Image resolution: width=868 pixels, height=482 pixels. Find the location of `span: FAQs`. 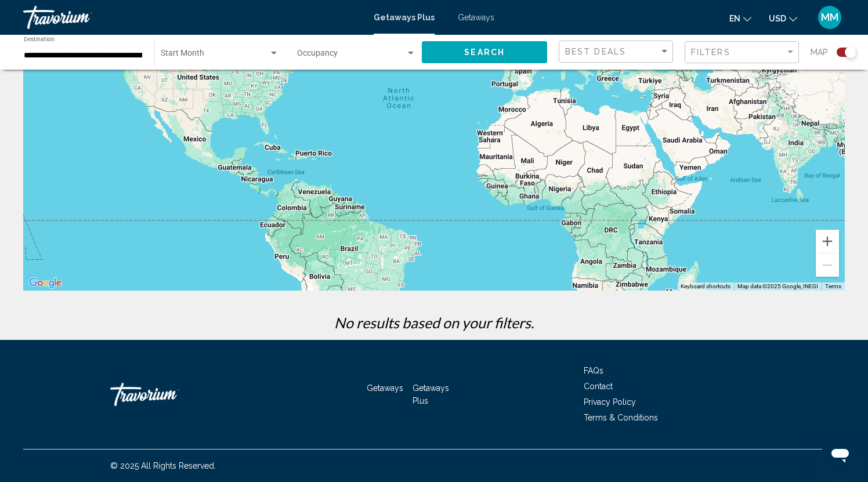

span: FAQs is located at coordinates (594, 371).